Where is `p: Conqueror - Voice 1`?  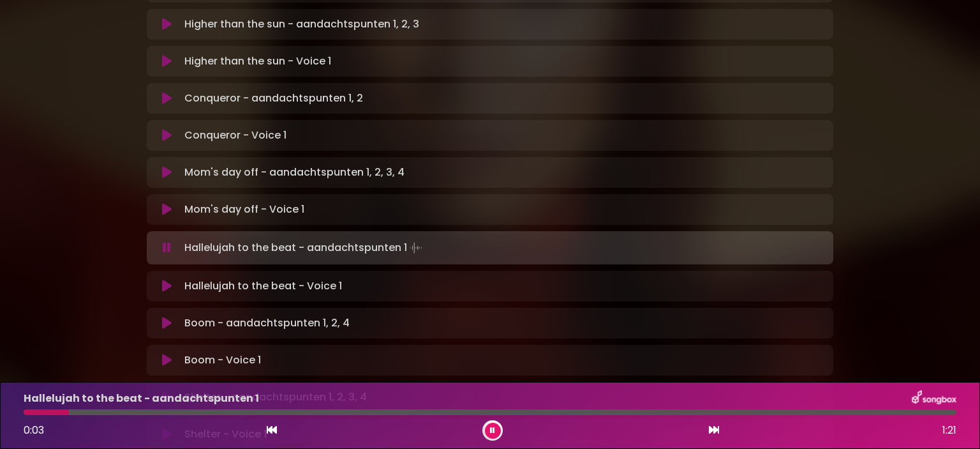
p: Conqueror - Voice 1 is located at coordinates (235, 135).